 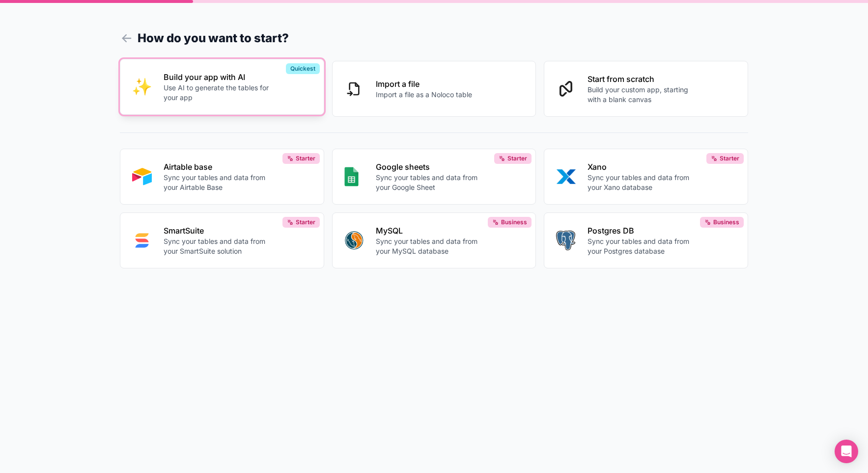 I want to click on button: AIRTABLEAirtable baseSync your tables and data from your Airtable BaseStarter, so click(x=222, y=177).